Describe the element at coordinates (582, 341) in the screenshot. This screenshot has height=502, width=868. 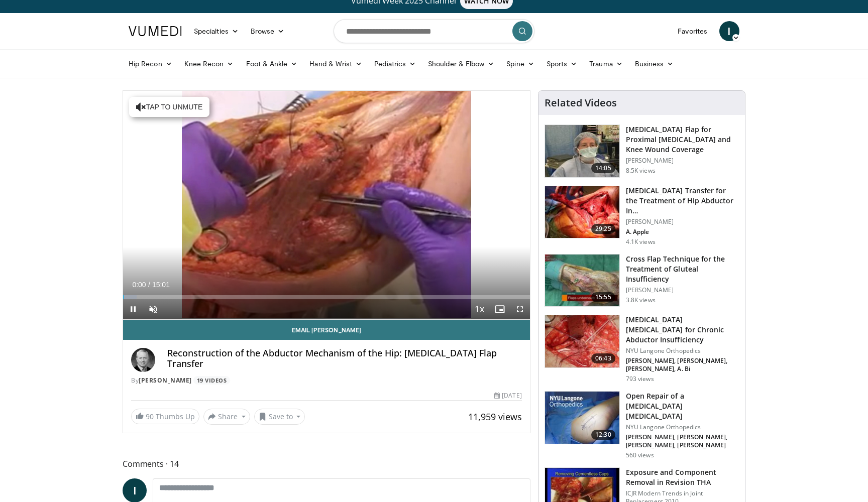
I see `img: d1dfe702-5175-4dfd-a1bf-6dd684806068.jpg.150x105_q85_crop-smart_upscale.jpg` at that location.